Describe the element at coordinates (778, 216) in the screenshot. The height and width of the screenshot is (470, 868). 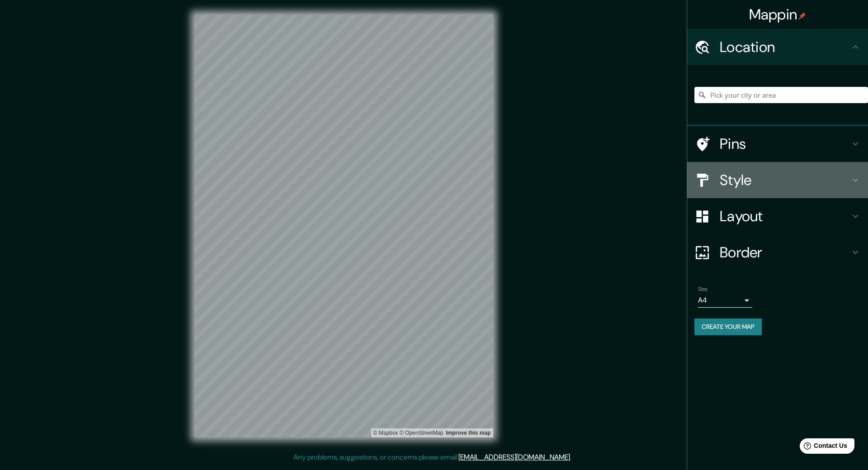
I see `div: Layout` at that location.